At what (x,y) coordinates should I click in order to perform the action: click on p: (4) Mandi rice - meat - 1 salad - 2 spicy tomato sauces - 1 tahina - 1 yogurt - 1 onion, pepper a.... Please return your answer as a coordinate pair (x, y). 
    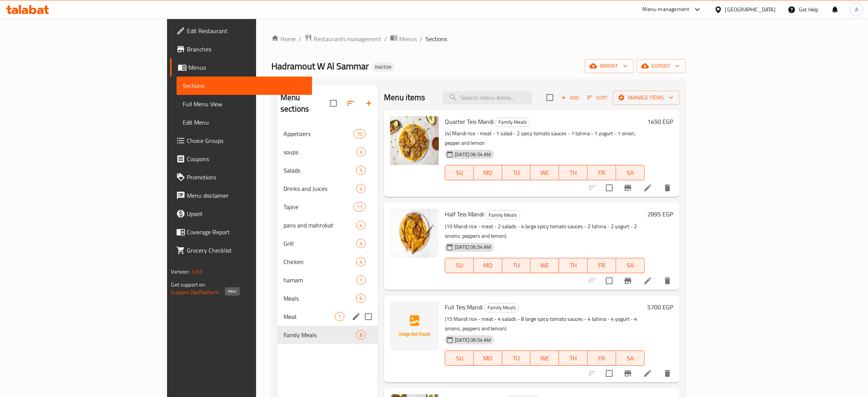
    Looking at the image, I should click on (544, 138).